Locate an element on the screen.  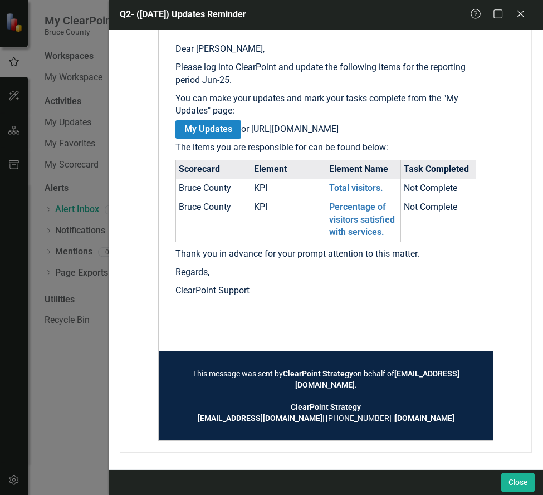
p: ClearPoint Support is located at coordinates (326, 291).